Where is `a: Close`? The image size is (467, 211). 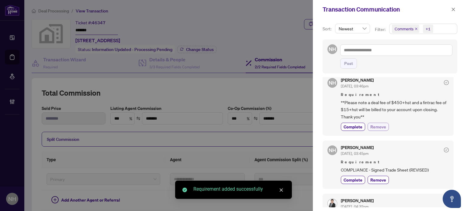 a: Close is located at coordinates (281, 190).